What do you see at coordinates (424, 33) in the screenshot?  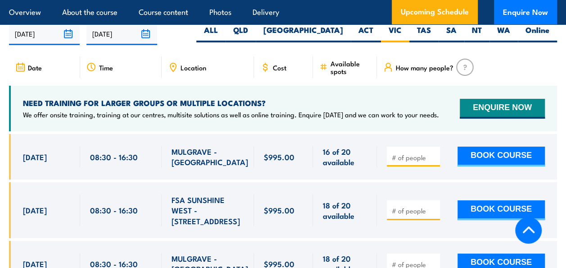 I see `label: TAS` at bounding box center [424, 33].